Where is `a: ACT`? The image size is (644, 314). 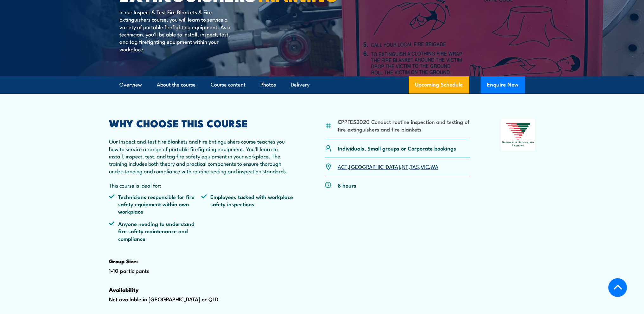 a: ACT is located at coordinates (342, 166).